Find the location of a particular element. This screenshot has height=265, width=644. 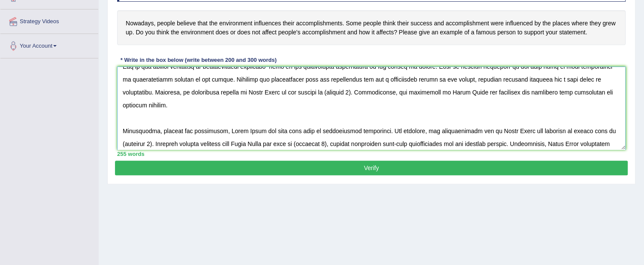

a: Strategy Videos is located at coordinates (49, 20).